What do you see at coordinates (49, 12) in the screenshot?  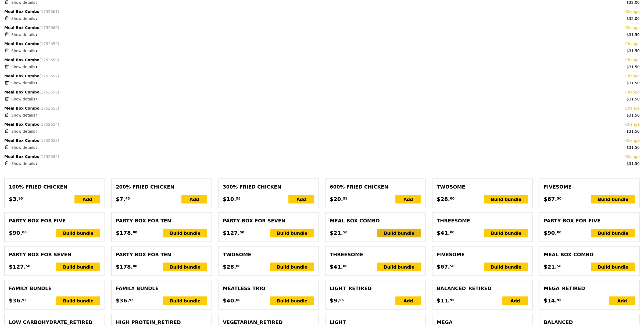 I see `span: (1752661)` at bounding box center [49, 12].